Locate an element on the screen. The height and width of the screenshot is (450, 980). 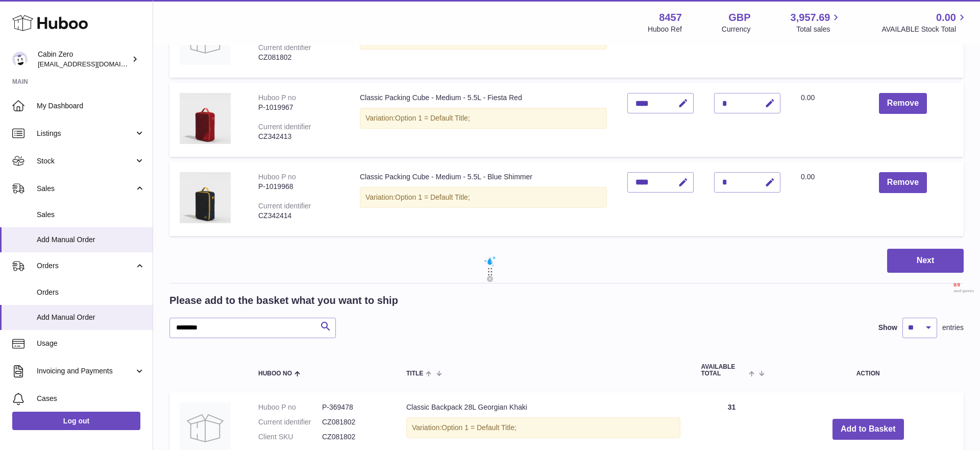
img: Classic Packing Cube - Medium - 5.5L - Fiesta Red is located at coordinates (205, 118).